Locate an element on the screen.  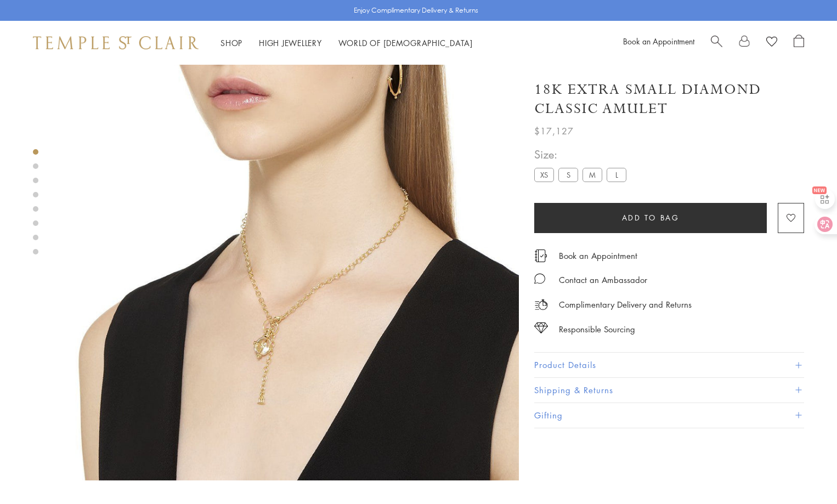
label: L is located at coordinates (616, 175).